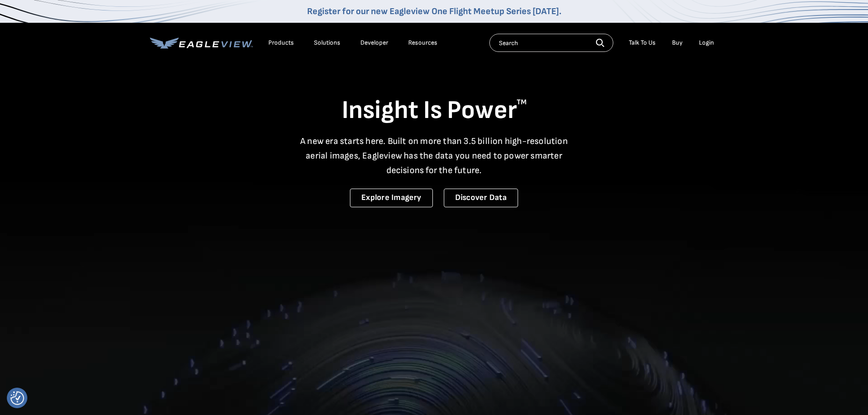 The width and height of the screenshot is (868, 415). Describe the element at coordinates (642, 43) in the screenshot. I see `div: Talk To Us` at that location.